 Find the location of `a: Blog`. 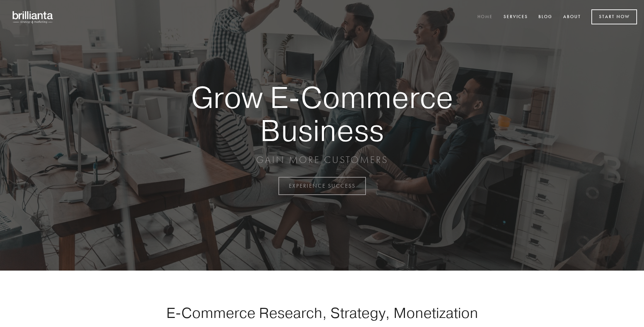

a: Blog is located at coordinates (545, 17).